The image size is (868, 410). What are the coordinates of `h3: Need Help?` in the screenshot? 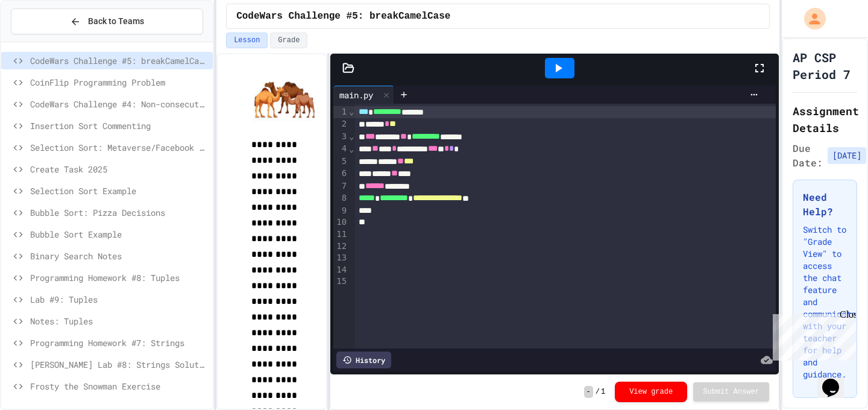 It's located at (825, 204).